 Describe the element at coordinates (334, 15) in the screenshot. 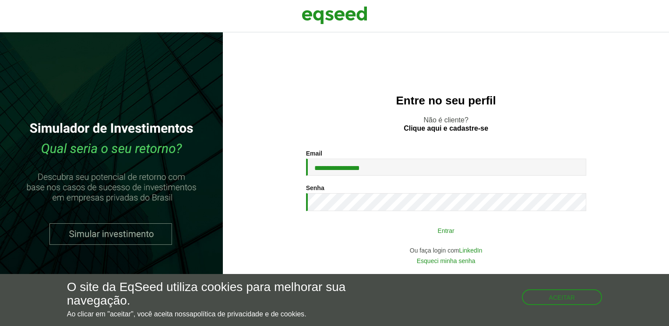

I see `img: EqSeed Logo` at that location.